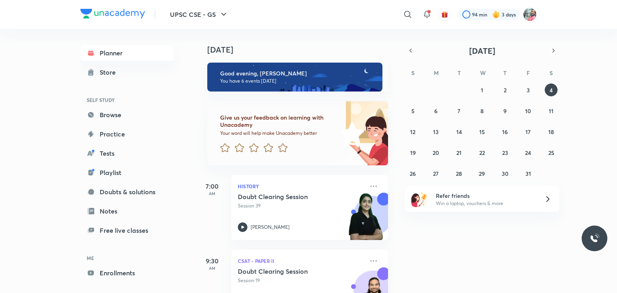  Describe the element at coordinates (551, 90) in the screenshot. I see `button: October 4, 2025` at that location.